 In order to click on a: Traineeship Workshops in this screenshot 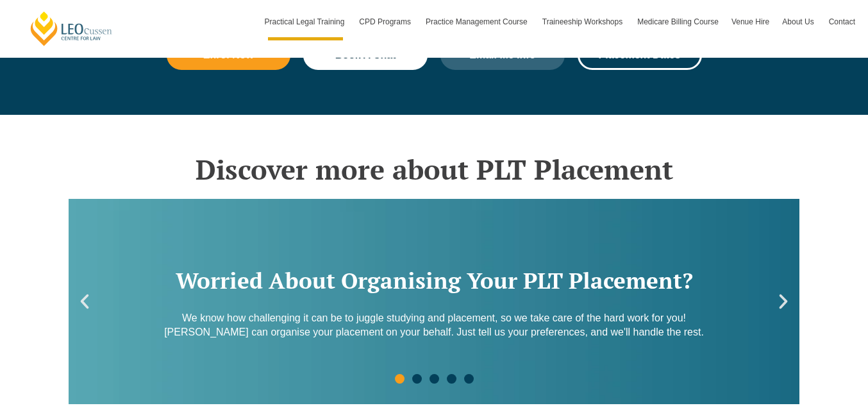, I will do `click(583, 22)`.